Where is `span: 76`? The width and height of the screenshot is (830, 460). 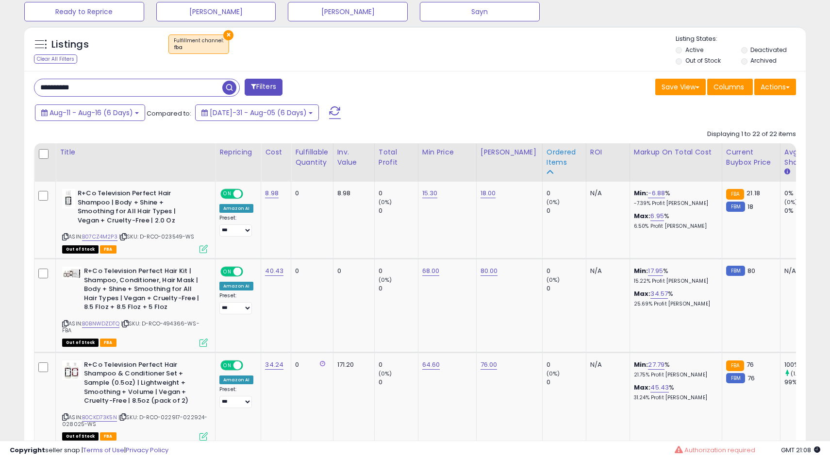
span: 76 is located at coordinates (750, 364).